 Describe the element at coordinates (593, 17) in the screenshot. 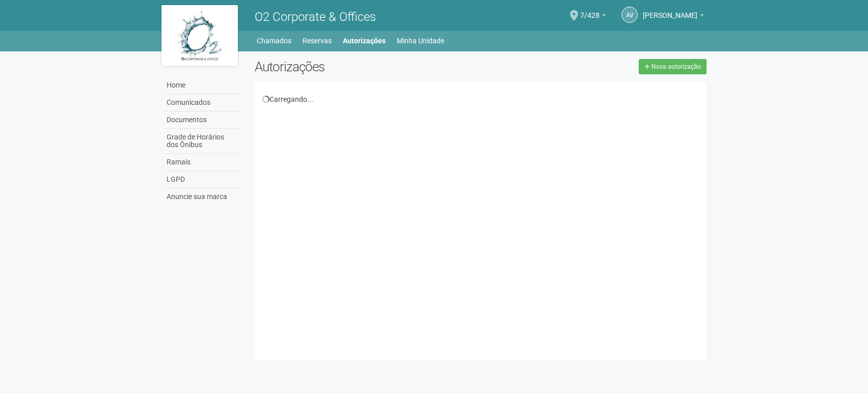

I see `a: 7/428` at that location.